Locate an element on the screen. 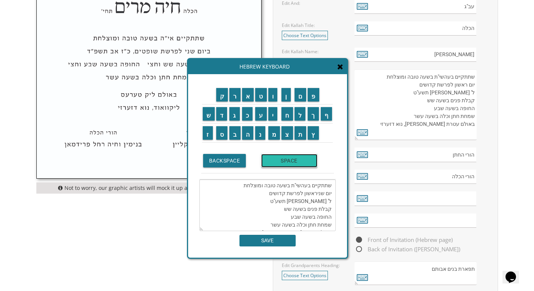 Image resolution: width=534 pixels, height=291 pixels. input: ע is located at coordinates (261, 114).